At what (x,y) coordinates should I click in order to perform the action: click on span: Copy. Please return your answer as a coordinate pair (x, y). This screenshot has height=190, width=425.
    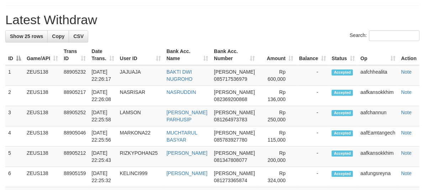
    Looking at the image, I should click on (58, 36).